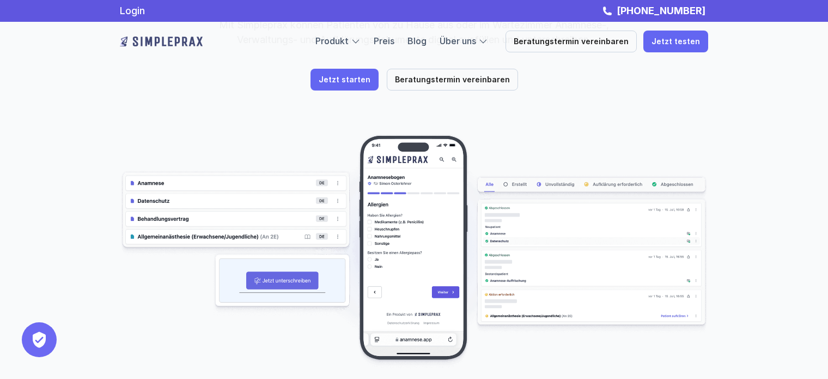 The image size is (828, 379). What do you see at coordinates (132, 10) in the screenshot?
I see `a: Login` at bounding box center [132, 10].